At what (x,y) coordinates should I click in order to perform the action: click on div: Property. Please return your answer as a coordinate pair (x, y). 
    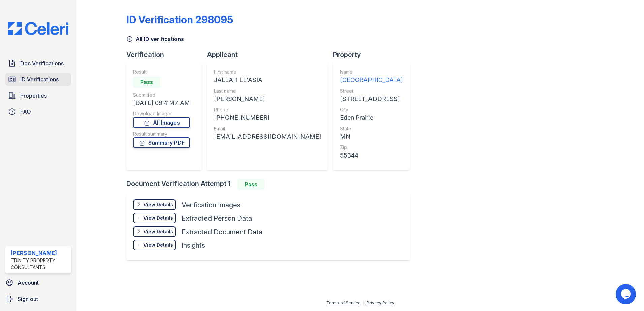
    Looking at the image, I should click on (374, 55).